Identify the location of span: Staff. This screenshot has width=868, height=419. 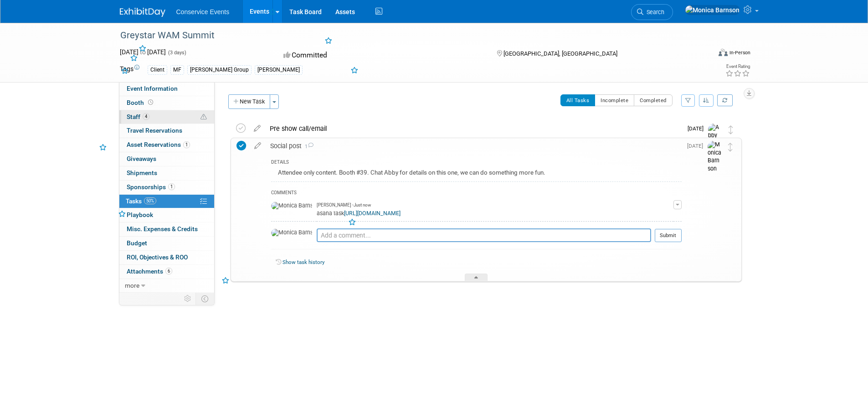
(138, 117).